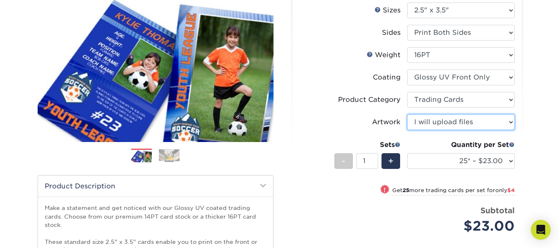 Image resolution: width=559 pixels, height=248 pixels. What do you see at coordinates (142, 156) in the screenshot?
I see `img: Trading Cards 01` at bounding box center [142, 156].